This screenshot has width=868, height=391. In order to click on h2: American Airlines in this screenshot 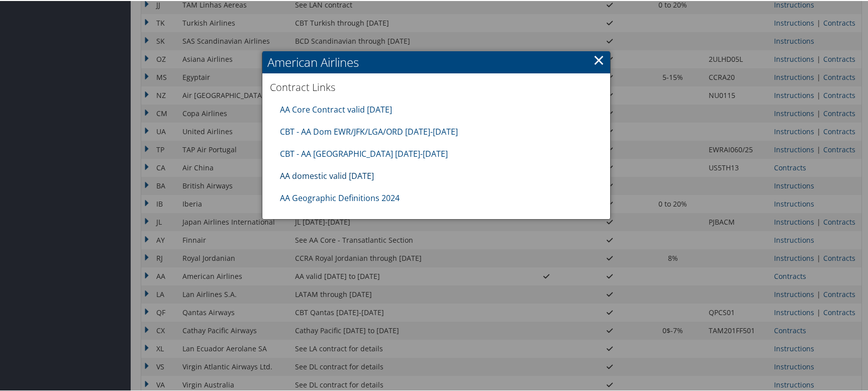, I will do `click(436, 61)`.